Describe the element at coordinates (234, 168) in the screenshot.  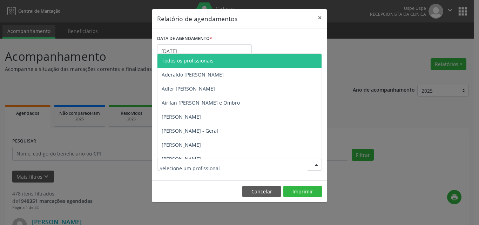
I see `input: Selecione um profissional` at that location.